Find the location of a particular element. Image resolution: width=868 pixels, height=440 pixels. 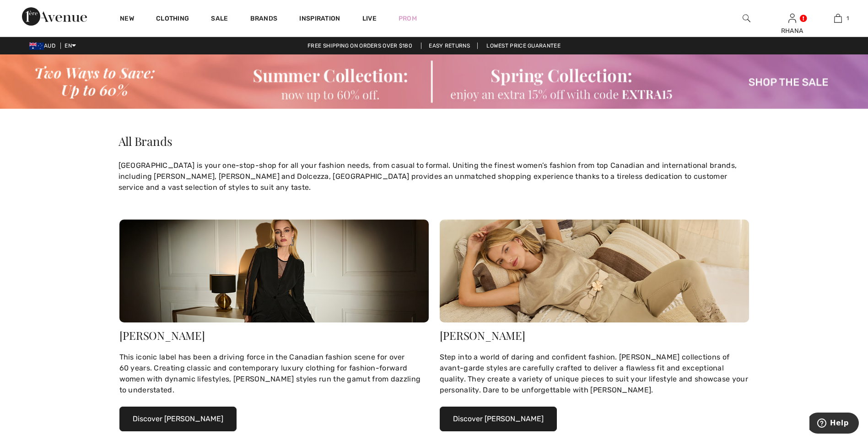

span: EN is located at coordinates (70, 46).